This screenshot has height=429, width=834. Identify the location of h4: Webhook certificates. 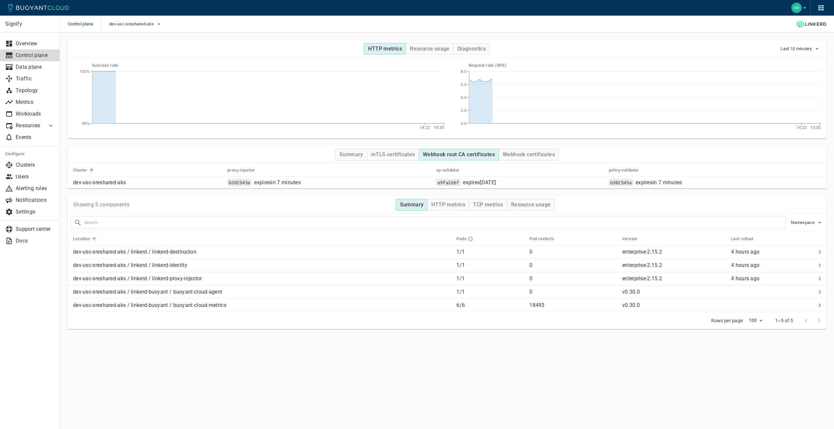
(528, 155).